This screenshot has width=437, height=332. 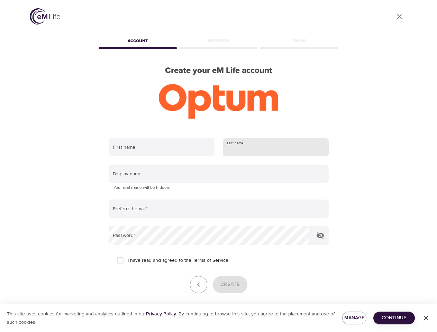 What do you see at coordinates (45, 16) in the screenshot?
I see `img: logo` at bounding box center [45, 16].